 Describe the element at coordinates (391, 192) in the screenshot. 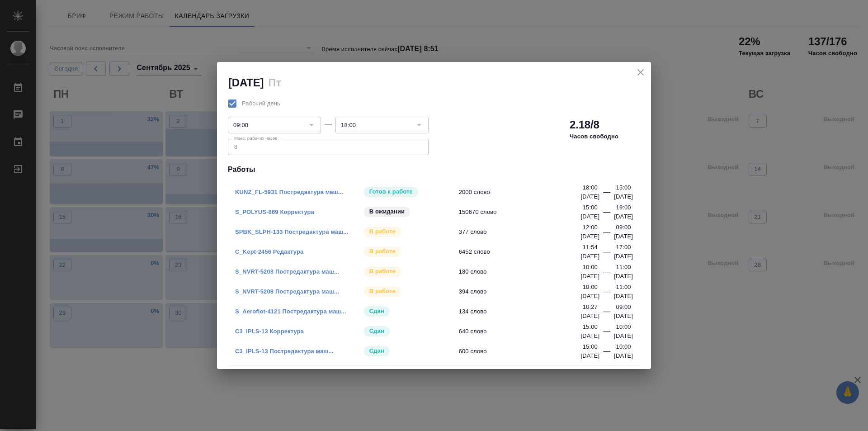

I see `p: Готов к работе` at that location.